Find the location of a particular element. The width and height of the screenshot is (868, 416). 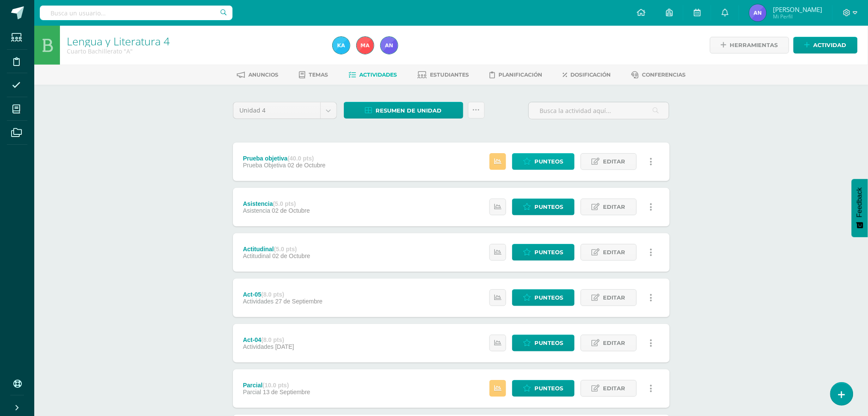

span: 27 de Septiembre is located at coordinates (299, 302).